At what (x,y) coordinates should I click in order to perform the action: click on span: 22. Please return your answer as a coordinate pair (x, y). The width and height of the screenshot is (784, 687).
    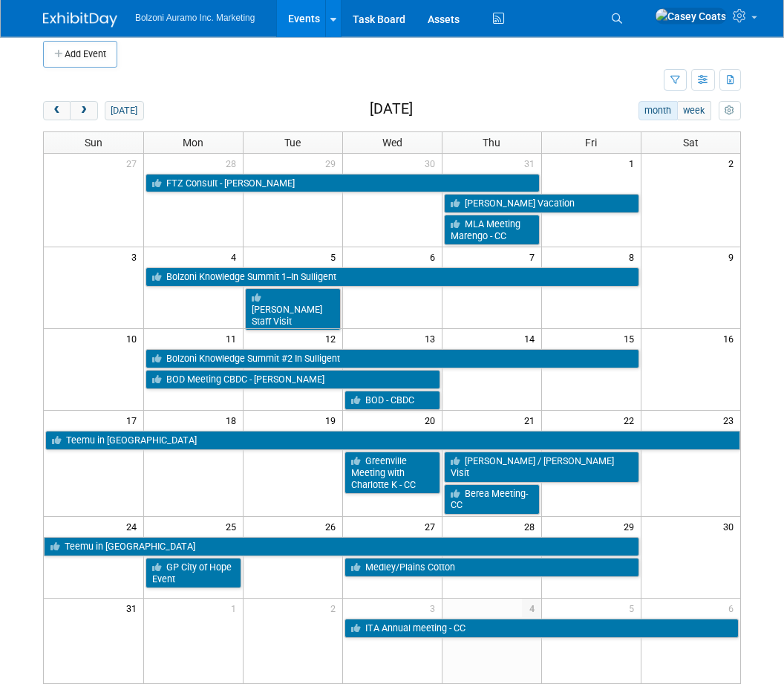
    Looking at the image, I should click on (631, 420).